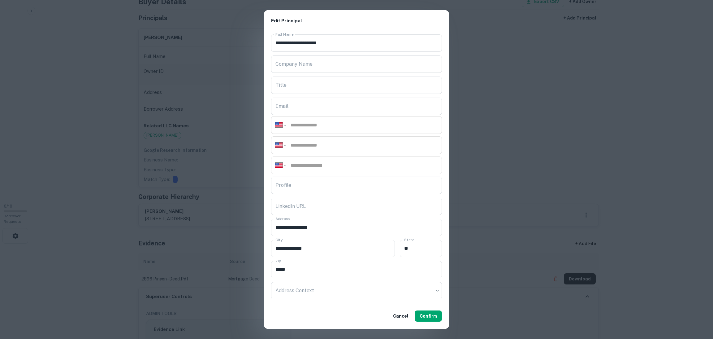 The height and width of the screenshot is (339, 713). What do you see at coordinates (409, 239) in the screenshot?
I see `label: State` at bounding box center [409, 239].